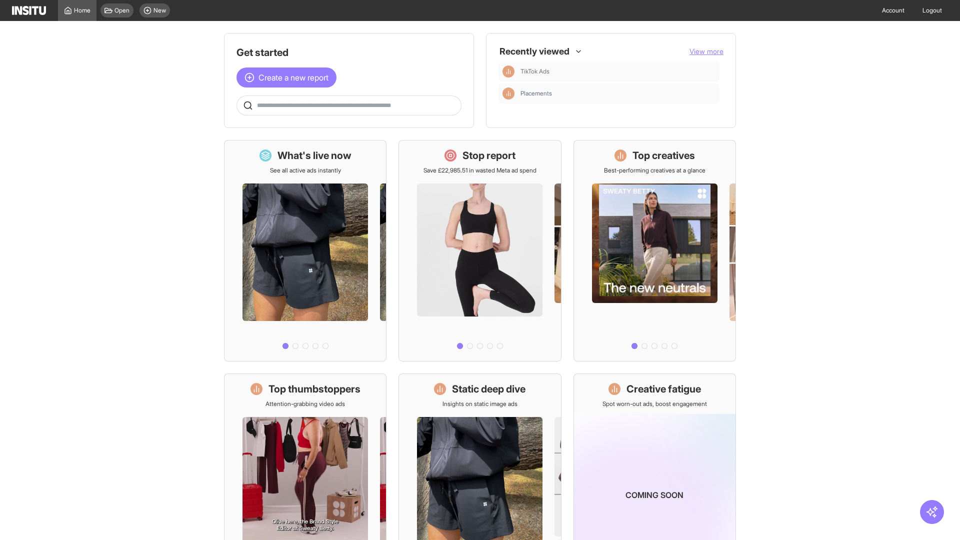 Image resolution: width=960 pixels, height=540 pixels. What do you see at coordinates (707, 52) in the screenshot?
I see `button: View more` at bounding box center [707, 52].